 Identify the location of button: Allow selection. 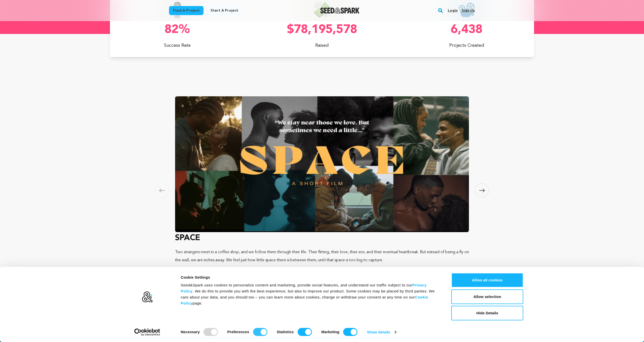
(488, 297).